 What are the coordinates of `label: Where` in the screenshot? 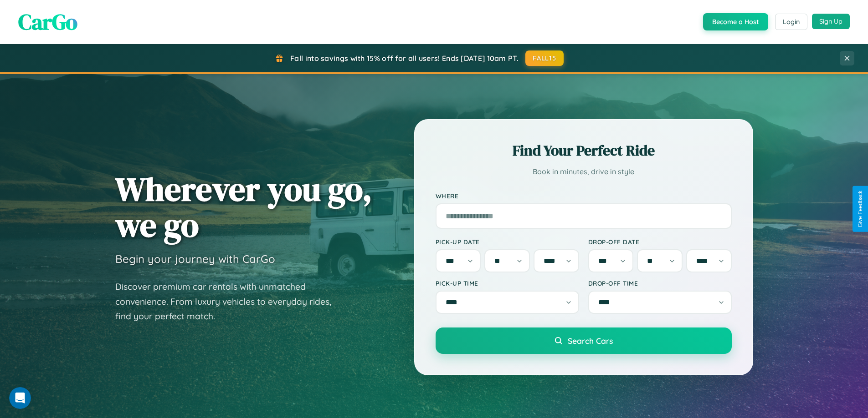 It's located at (583, 196).